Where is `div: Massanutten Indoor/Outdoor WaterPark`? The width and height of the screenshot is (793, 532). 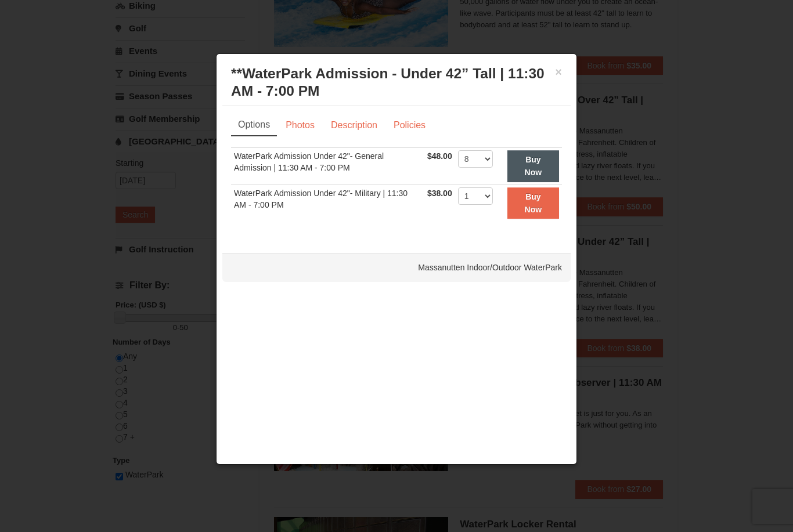
div: Massanutten Indoor/Outdoor WaterPark is located at coordinates (396, 267).